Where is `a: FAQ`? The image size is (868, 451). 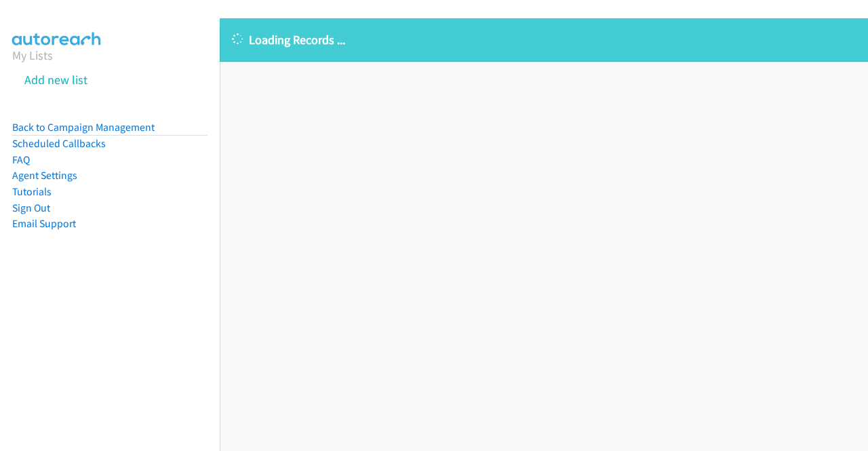 a: FAQ is located at coordinates (21, 159).